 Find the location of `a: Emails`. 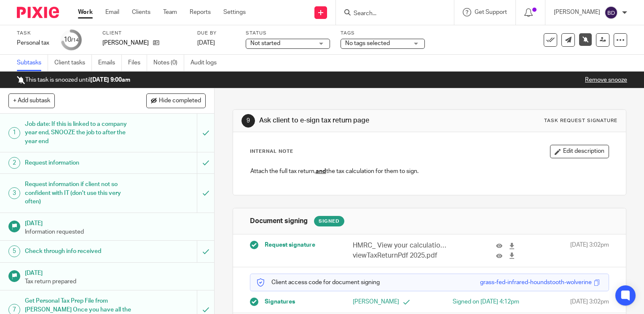

a: Emails is located at coordinates (110, 62).